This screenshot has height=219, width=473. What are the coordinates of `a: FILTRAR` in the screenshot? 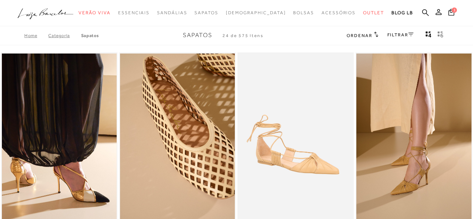 It's located at (401, 35).